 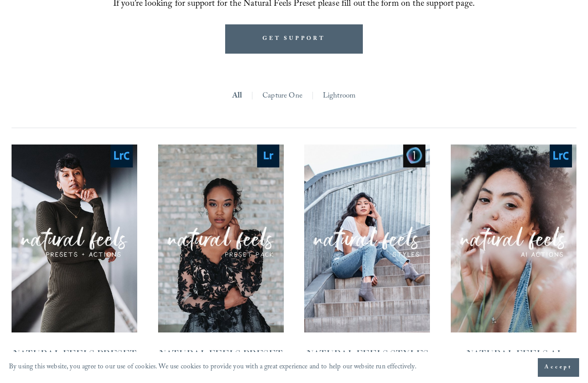 I want to click on a: Lightroom, so click(x=339, y=97).